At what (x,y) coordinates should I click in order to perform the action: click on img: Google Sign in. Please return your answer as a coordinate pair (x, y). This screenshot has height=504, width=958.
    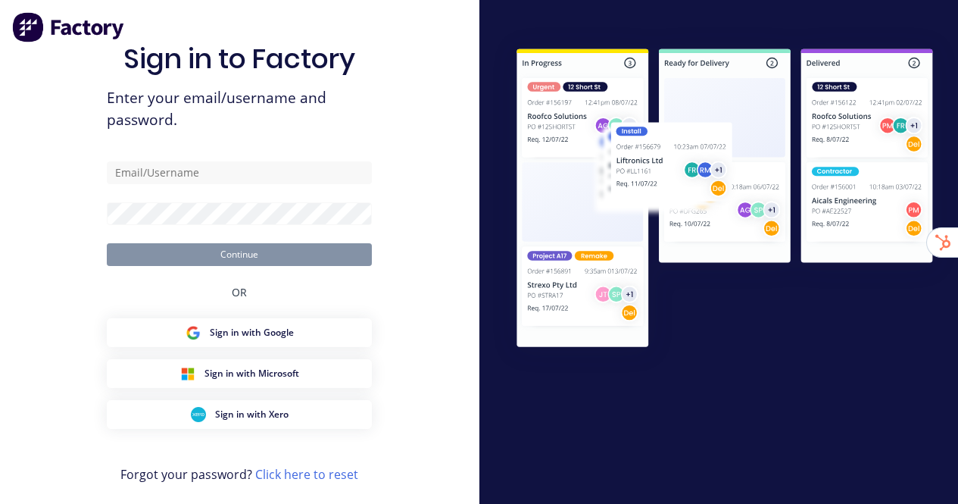
    Looking at the image, I should click on (193, 332).